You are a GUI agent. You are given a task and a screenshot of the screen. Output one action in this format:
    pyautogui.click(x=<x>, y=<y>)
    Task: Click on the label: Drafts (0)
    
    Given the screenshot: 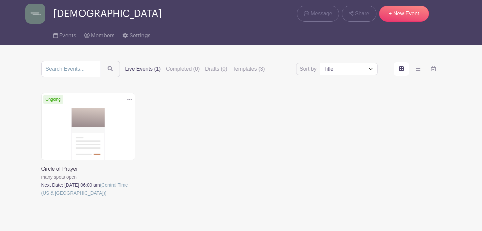 What is the action you would take?
    pyautogui.click(x=216, y=69)
    